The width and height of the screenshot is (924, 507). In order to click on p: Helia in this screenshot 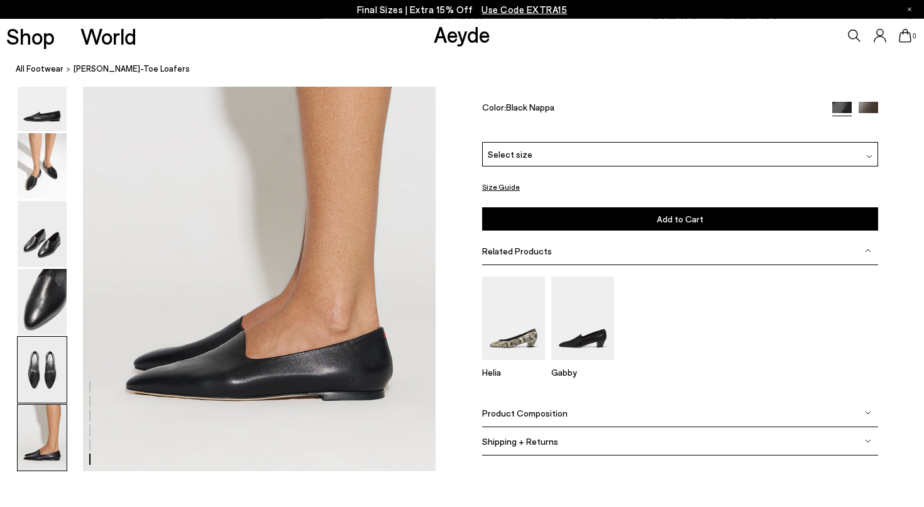, I will do `click(513, 373)`.